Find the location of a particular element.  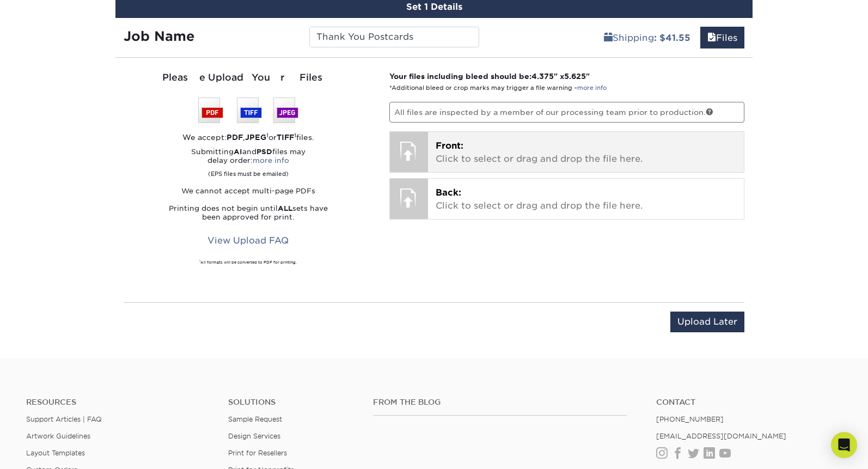

strong: TIFF is located at coordinates (285, 137).